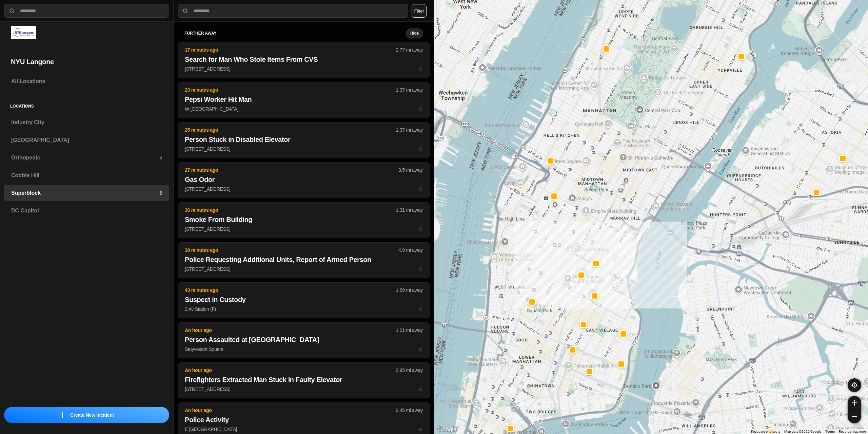 The image size is (868, 434). What do you see at coordinates (87, 122) in the screenshot?
I see `a: Industry City` at bounding box center [87, 122].